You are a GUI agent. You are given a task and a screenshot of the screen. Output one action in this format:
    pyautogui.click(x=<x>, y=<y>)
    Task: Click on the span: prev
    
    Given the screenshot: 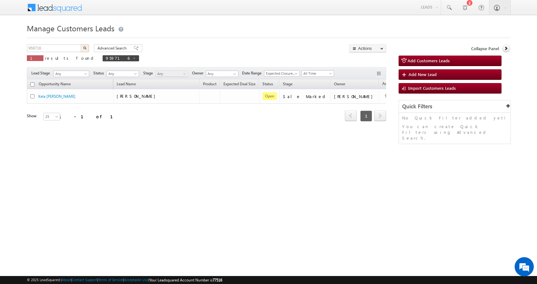 What is the action you would take?
    pyautogui.click(x=350, y=116)
    